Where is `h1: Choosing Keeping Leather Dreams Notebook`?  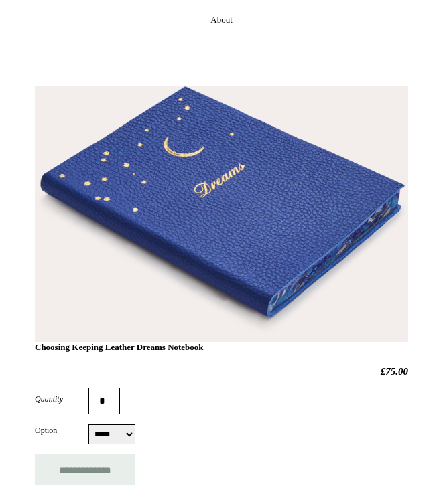 h1: Choosing Keeping Leather Dreams Notebook is located at coordinates (221, 231).